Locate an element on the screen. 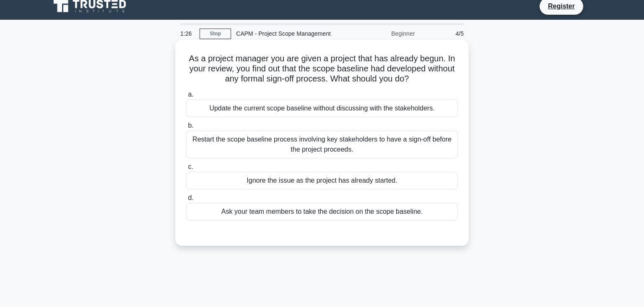  div: CAPM - Project Scope Management is located at coordinates (289, 34).